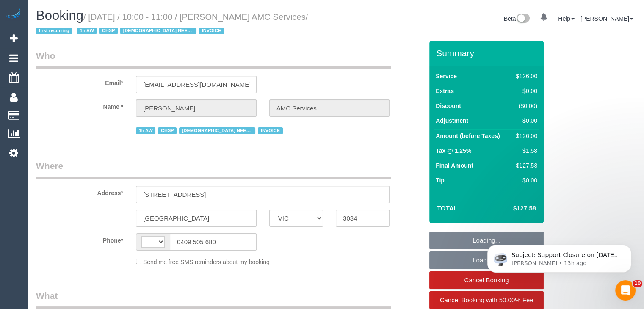 This screenshot has width=644, height=309. Describe the element at coordinates (454, 166) in the screenshot. I see `label: Final Amount` at that location.